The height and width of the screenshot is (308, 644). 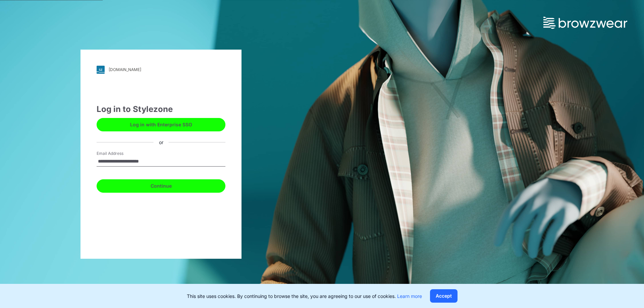 What do you see at coordinates (409, 296) in the screenshot?
I see `a: Learn more` at bounding box center [409, 296].